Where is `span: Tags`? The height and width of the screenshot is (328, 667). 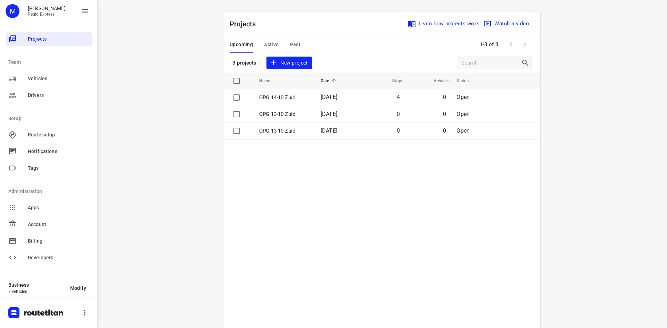
span: Tags is located at coordinates (58, 168).